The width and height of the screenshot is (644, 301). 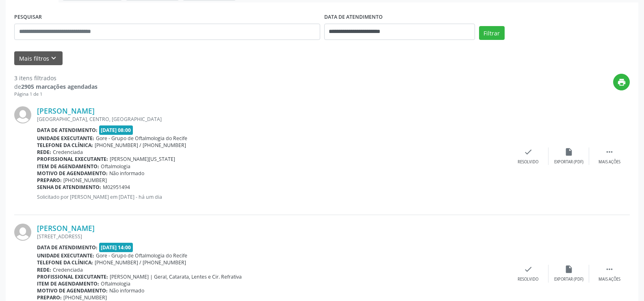 What do you see at coordinates (56, 94) in the screenshot?
I see `div: Página 1 de 1` at bounding box center [56, 94].